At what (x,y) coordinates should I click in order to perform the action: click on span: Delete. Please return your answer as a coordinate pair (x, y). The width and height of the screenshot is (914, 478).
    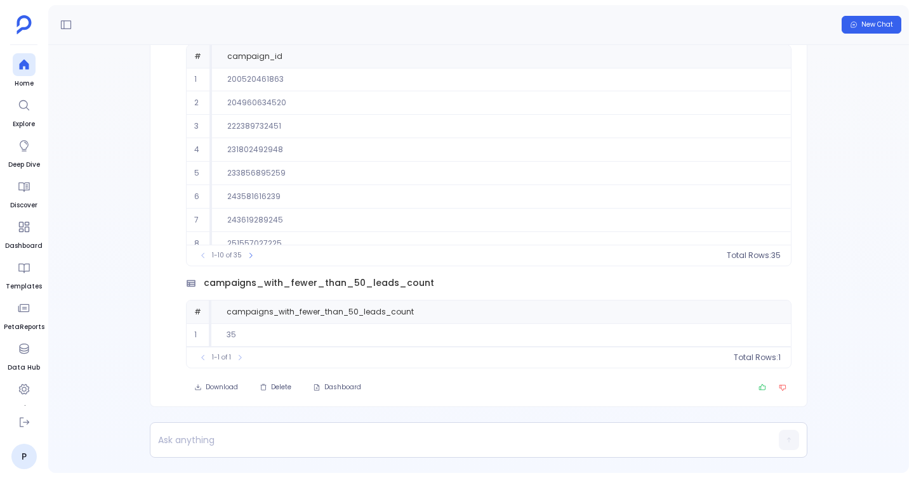
    Looking at the image, I should click on (281, 388).